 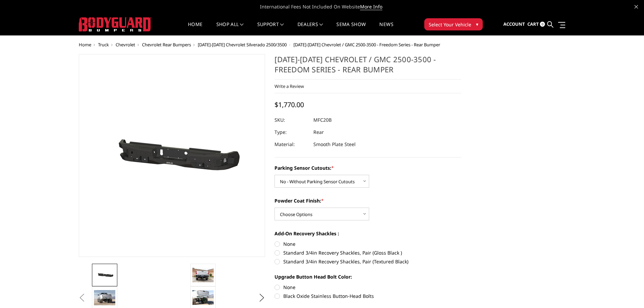 I want to click on a: Account, so click(x=514, y=24).